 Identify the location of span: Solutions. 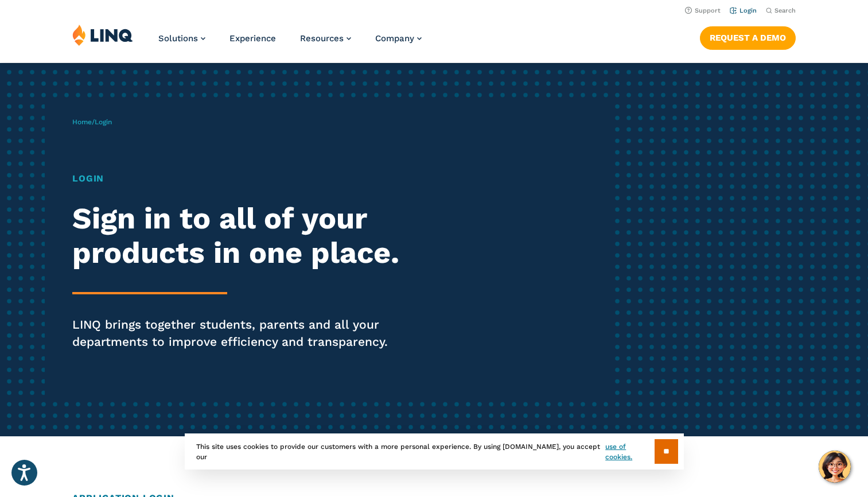
(178, 39).